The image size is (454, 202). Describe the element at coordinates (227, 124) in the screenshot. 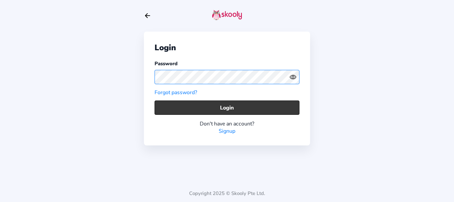

I see `div: Don't have an account?` at that location.